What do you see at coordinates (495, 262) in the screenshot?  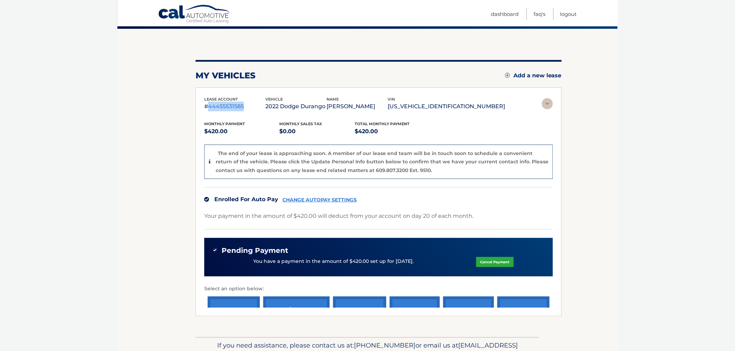 I see `a: Cancel Payment` at bounding box center [495, 262].